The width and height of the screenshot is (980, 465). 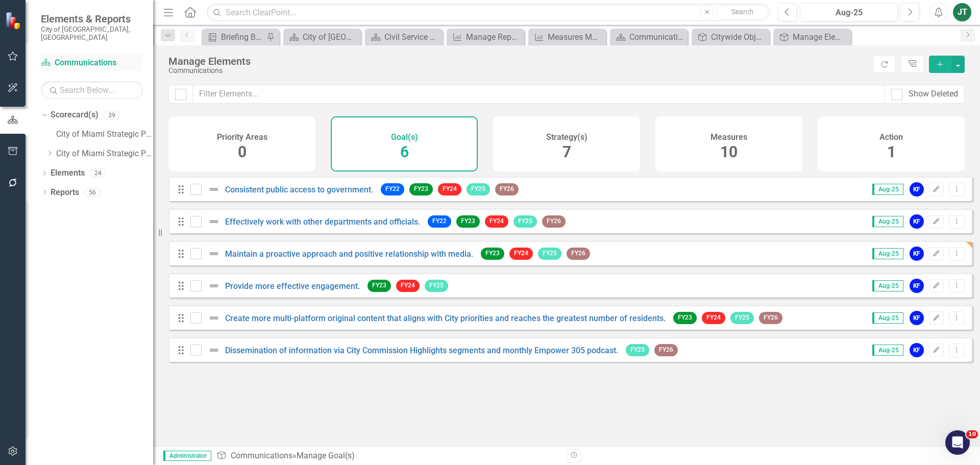 I want to click on a: City of Miami Strategic Plan (NEW), so click(x=105, y=153).